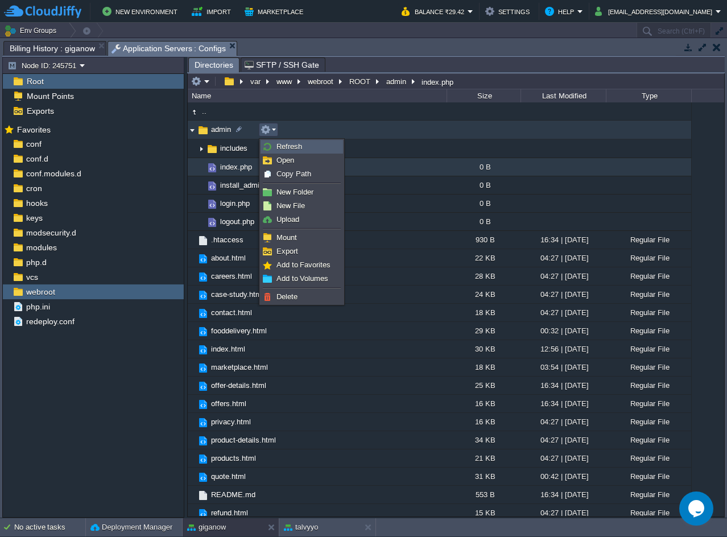 The image size is (727, 537). Describe the element at coordinates (249, 185) in the screenshot. I see `a: install_admin.php` at that location.